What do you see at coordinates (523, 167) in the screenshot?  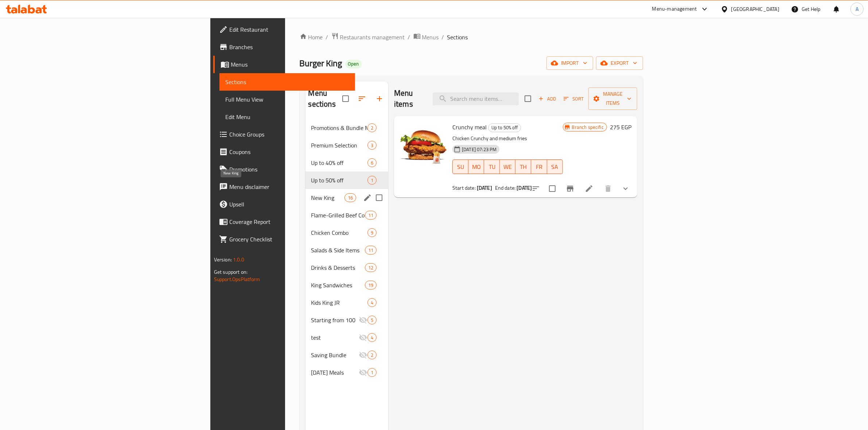 I see `span: TH` at bounding box center [523, 167].